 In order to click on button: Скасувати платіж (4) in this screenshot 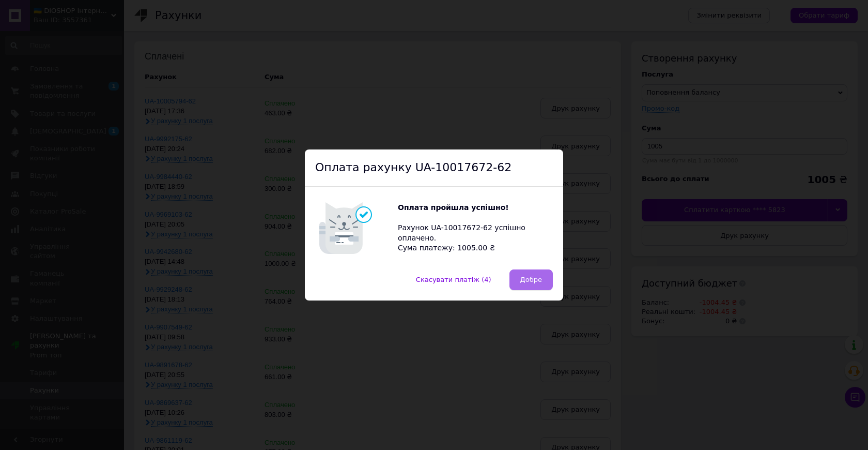, I will do `click(453, 280)`.